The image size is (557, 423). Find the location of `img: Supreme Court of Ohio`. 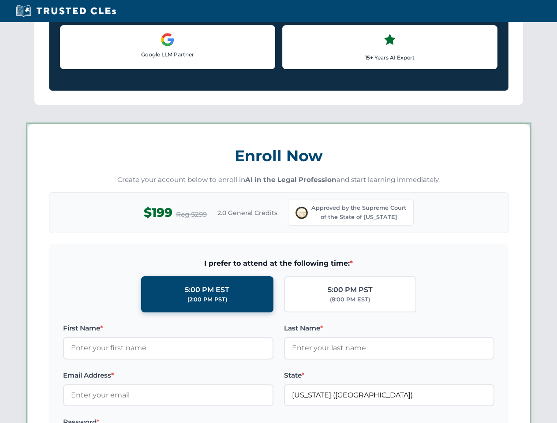

img: Supreme Court of Ohio is located at coordinates (302, 213).